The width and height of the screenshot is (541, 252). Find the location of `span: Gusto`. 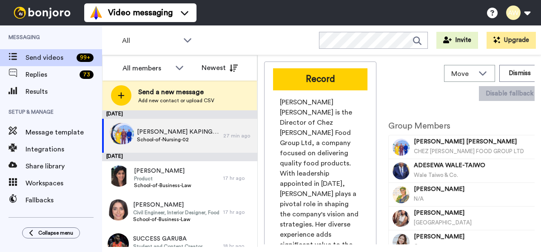

span: Gusto is located at coordinates (421, 247).